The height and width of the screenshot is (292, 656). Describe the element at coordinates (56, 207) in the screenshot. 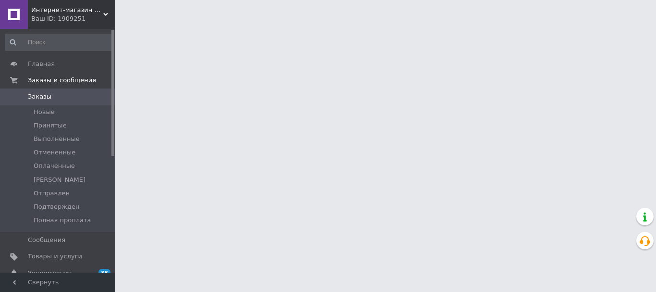

I see `span: Подтвержден` at that location.